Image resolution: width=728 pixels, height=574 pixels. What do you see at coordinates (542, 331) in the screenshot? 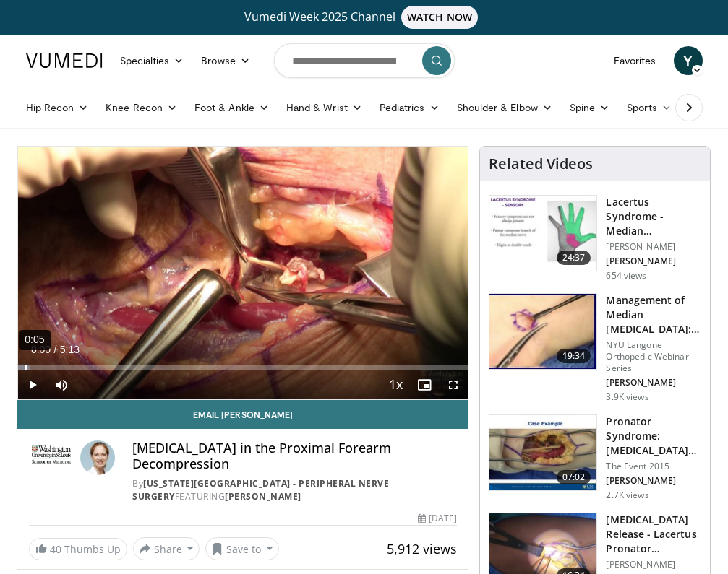
I see `img: 908e0e5e-73af-4856-b6c3-bb58065faa20.150x105_q85_crop-smart_upscale.jpg` at bounding box center [542, 331].